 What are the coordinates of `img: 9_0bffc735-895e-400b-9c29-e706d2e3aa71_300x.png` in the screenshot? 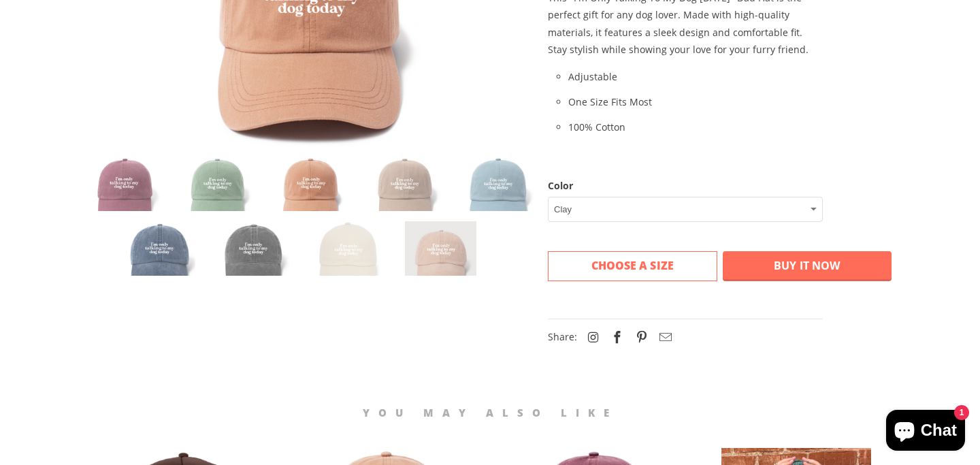 It's located at (440, 257).